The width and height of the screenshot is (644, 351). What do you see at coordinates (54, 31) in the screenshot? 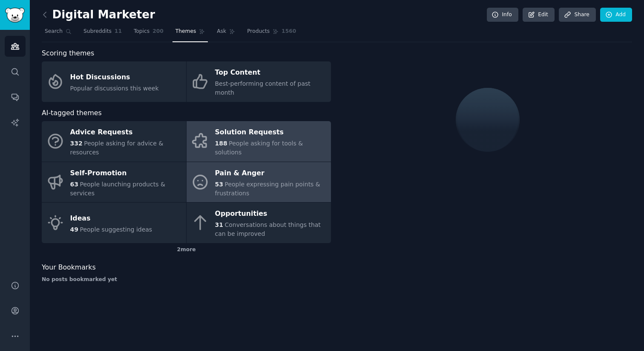
I see `span: Search` at bounding box center [54, 31].